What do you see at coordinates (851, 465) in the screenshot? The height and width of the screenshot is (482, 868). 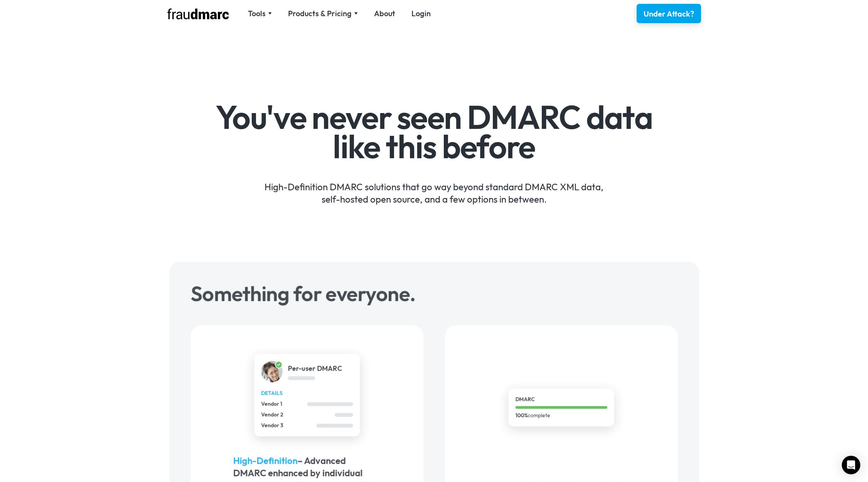 I see `div: Open Intercom Messenger` at bounding box center [851, 465].